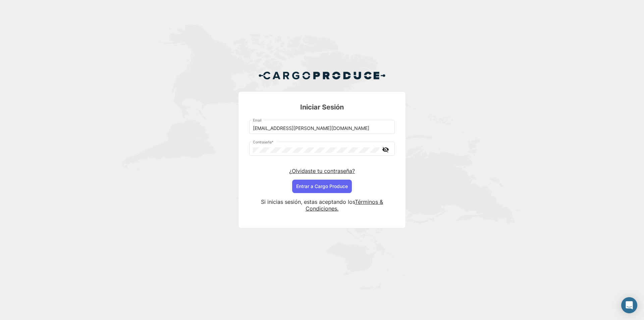  I want to click on h3: Iniciar Sesión, so click(322, 107).